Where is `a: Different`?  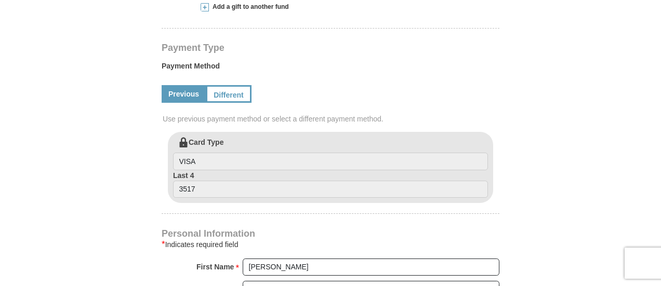 a: Different is located at coordinates (229, 94).